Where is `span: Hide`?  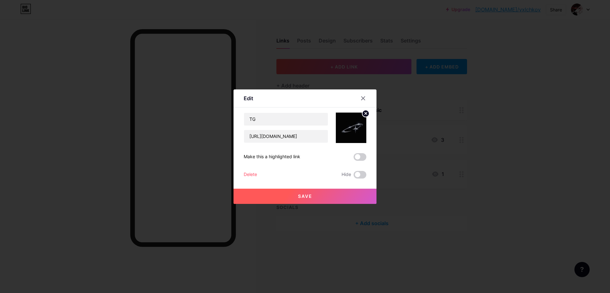
span: Hide is located at coordinates (346, 175).